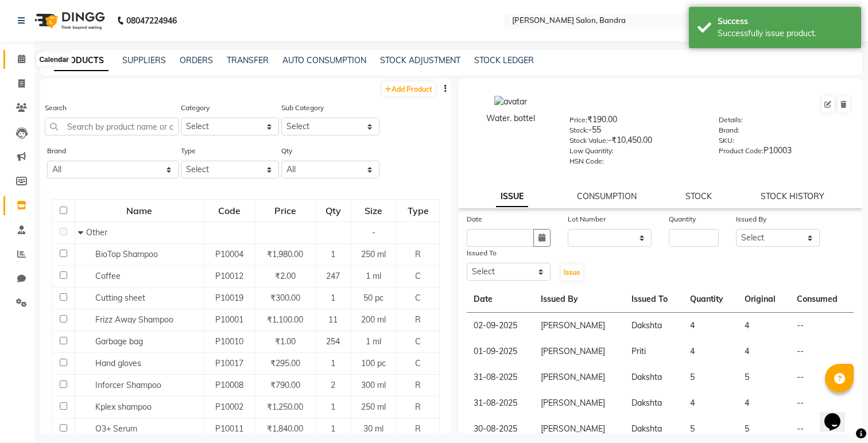  I want to click on a: STOCK ADJUSTMENT, so click(420, 61).